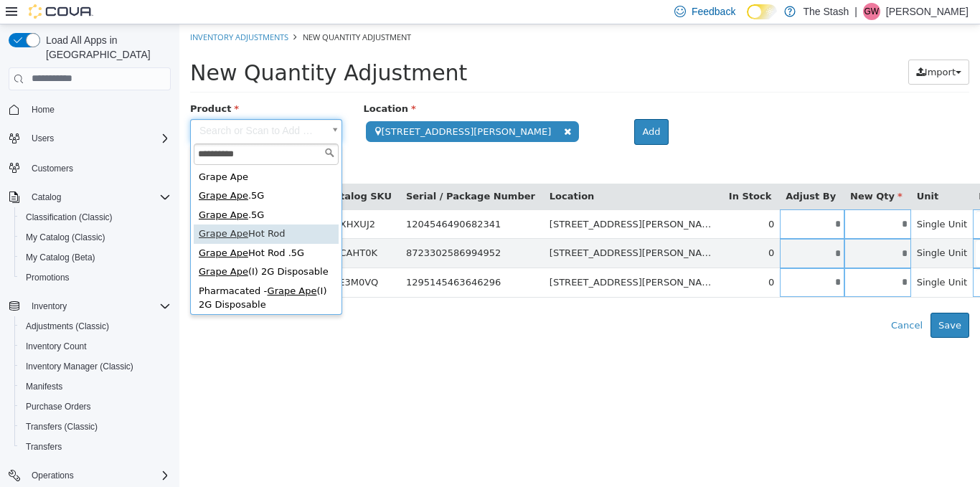  I want to click on button: Inventory Manager (Classic), so click(95, 367).